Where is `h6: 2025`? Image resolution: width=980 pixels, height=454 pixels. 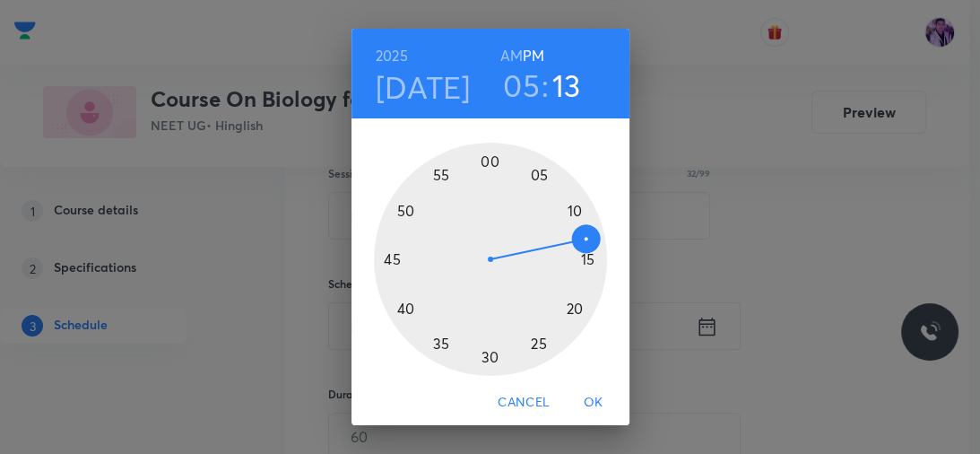
h6: 2025 is located at coordinates (391, 56).